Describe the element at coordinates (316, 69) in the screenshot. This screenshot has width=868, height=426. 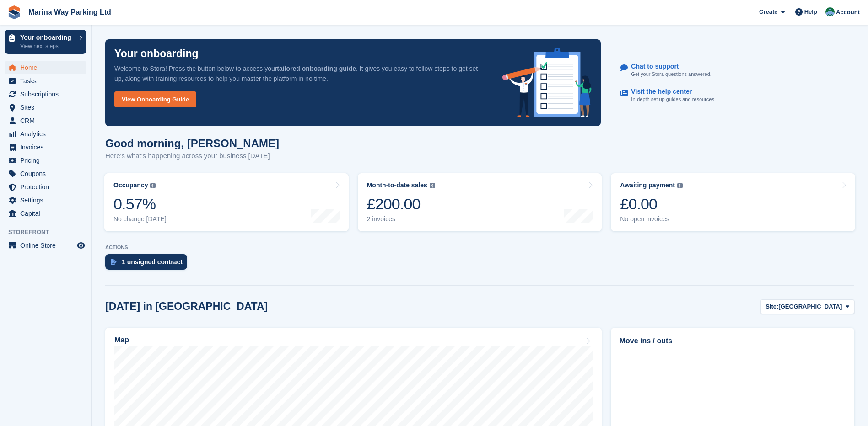
I see `strong: tailored onboarding guide` at that location.